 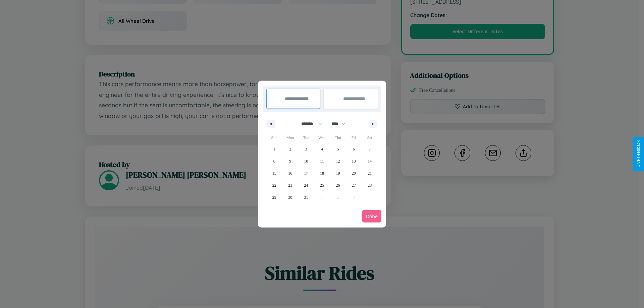 What do you see at coordinates (354, 161) in the screenshot?
I see `span: 13` at bounding box center [354, 161].